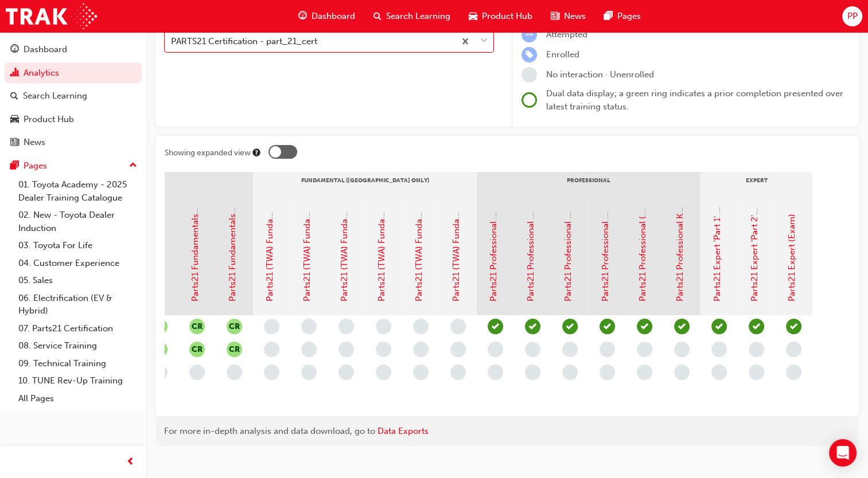  What do you see at coordinates (55, 96) in the screenshot?
I see `div: Search Learning` at bounding box center [55, 96].